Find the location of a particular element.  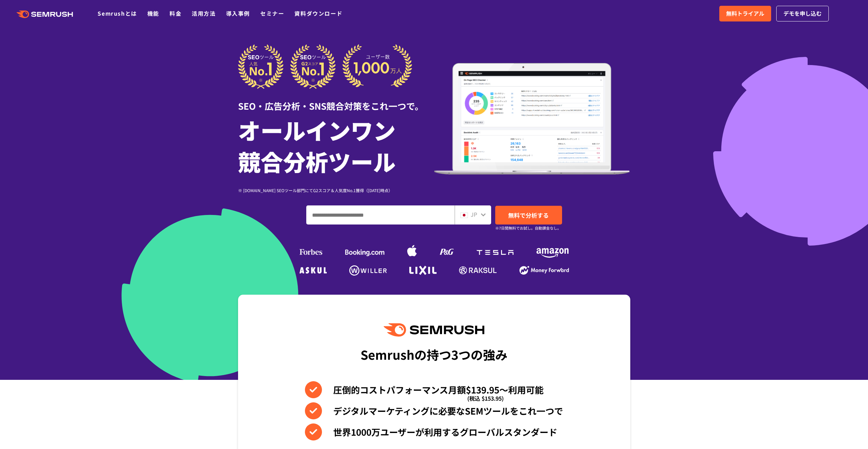

a: Semrushとは is located at coordinates (117, 13).